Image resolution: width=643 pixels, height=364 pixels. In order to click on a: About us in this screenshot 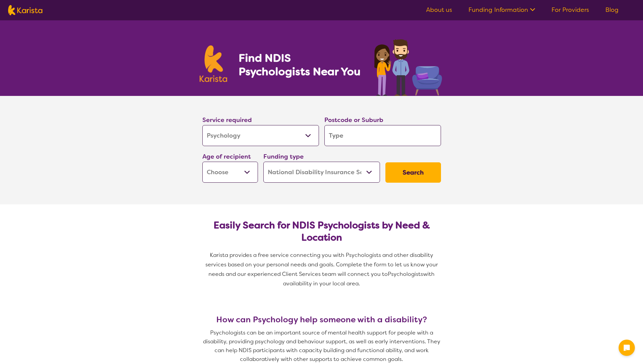, I will do `click(439, 10)`.